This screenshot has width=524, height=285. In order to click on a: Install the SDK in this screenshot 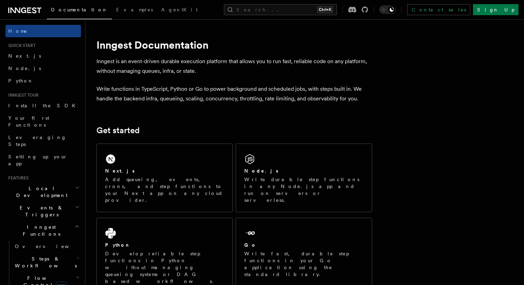, I will do `click(43, 106)`.